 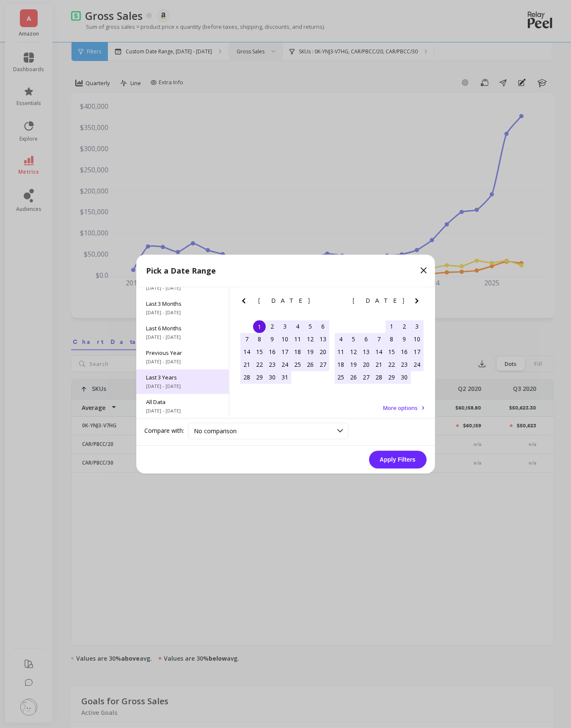 I want to click on div: Choose Monday, May 8th, 2017, so click(x=260, y=339).